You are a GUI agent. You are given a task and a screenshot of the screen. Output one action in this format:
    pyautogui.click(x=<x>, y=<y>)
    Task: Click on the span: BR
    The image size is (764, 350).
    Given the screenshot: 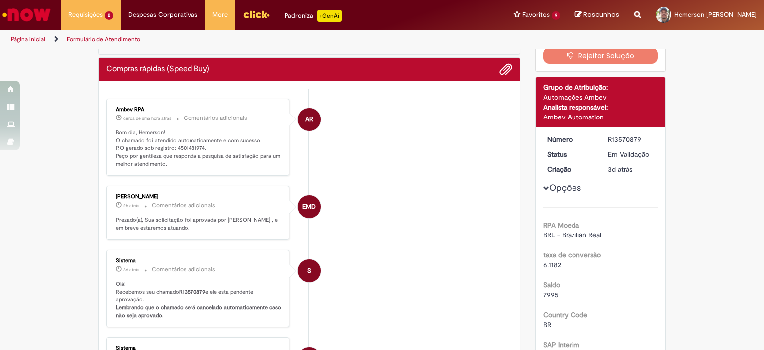 What is the action you would take?
    pyautogui.click(x=547, y=325)
    